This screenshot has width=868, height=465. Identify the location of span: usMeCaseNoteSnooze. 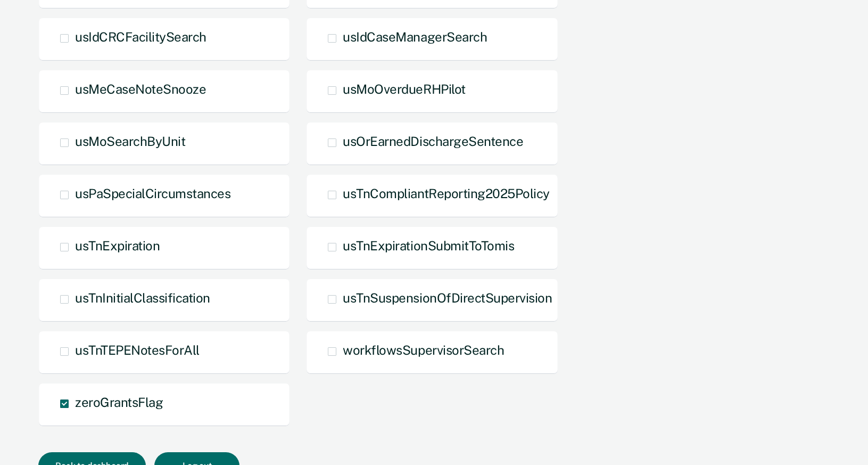
(140, 89).